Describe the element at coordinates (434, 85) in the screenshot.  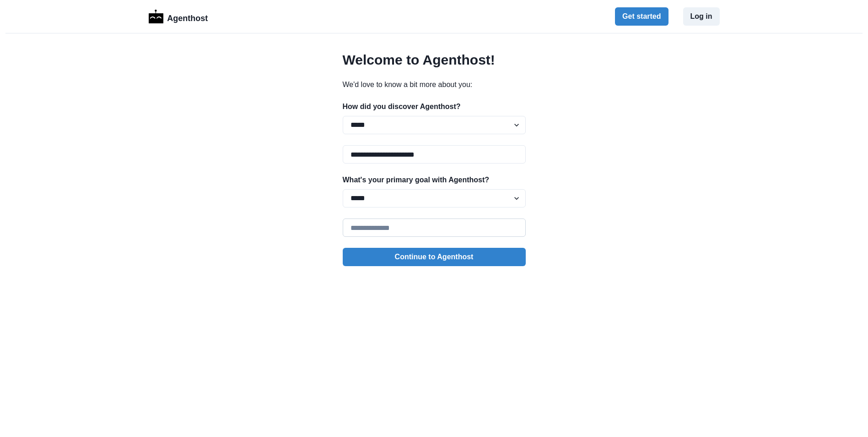
I see `p: We'd love to know a bit more about you:` at that location.